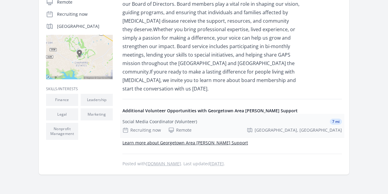 This screenshot has height=194, width=388. What do you see at coordinates (97, 100) in the screenshot?
I see `li: Leadership` at bounding box center [97, 100].